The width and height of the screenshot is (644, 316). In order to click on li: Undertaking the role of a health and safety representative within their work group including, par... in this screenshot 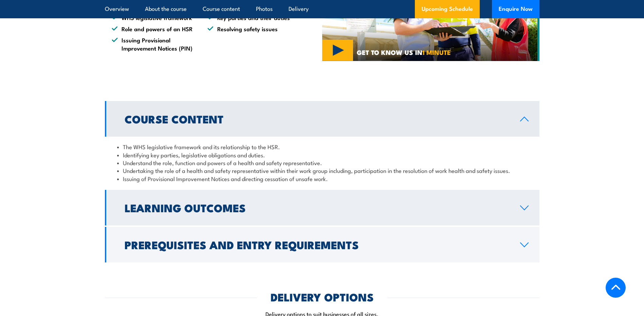, I will do `click(322, 170)`.